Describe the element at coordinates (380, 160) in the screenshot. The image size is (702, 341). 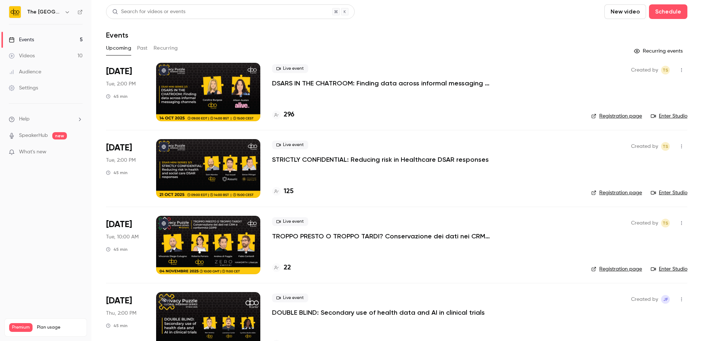
I see `p: STRICTLY CONFIDENTIAL: Reducing risk in Healthcare DSAR responses` at that location.